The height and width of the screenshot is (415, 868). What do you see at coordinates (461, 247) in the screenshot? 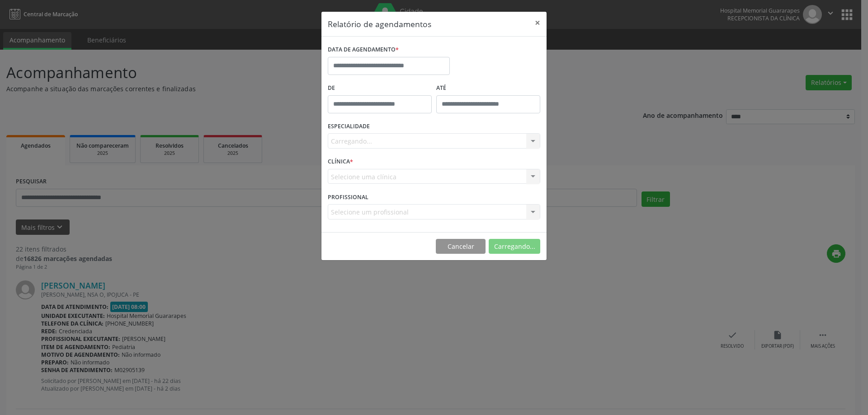
I see `button: Cancelar` at bounding box center [461, 247].